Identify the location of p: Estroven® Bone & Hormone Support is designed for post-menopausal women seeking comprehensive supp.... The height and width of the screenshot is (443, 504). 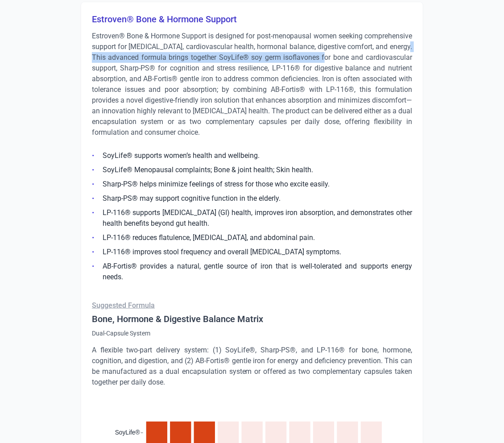
(252, 84).